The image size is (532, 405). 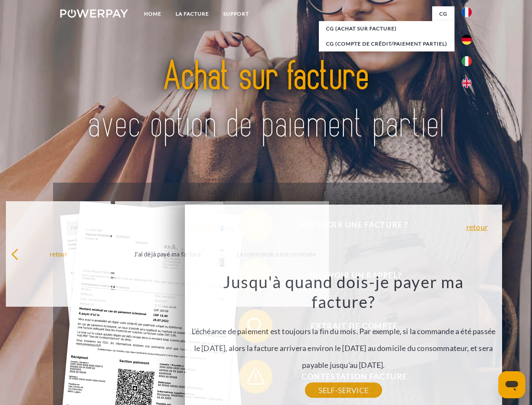 I want to click on a: CG (Compte de crédit/paiement partiel), so click(x=386, y=44).